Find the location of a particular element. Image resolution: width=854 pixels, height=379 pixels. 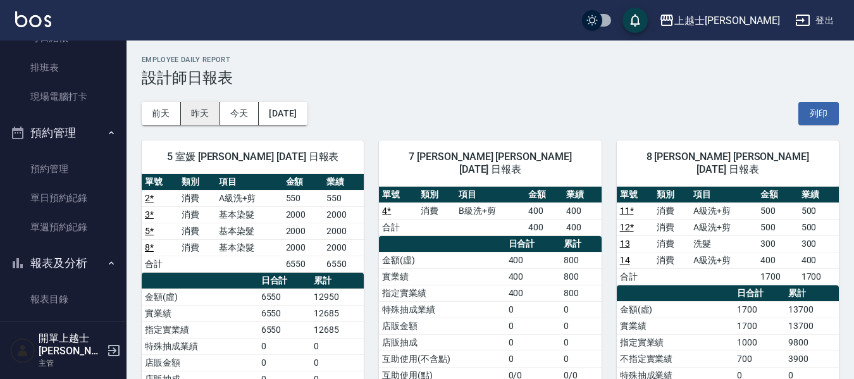

td: B級洗+剪 is located at coordinates (490, 211).